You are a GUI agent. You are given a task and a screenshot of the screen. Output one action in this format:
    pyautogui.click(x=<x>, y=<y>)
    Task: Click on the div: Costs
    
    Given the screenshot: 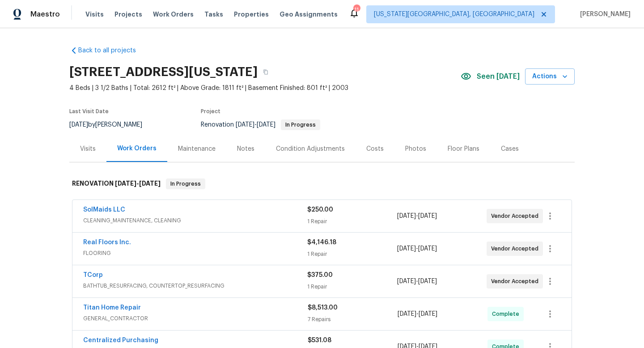 What is the action you would take?
    pyautogui.click(x=375, y=149)
    